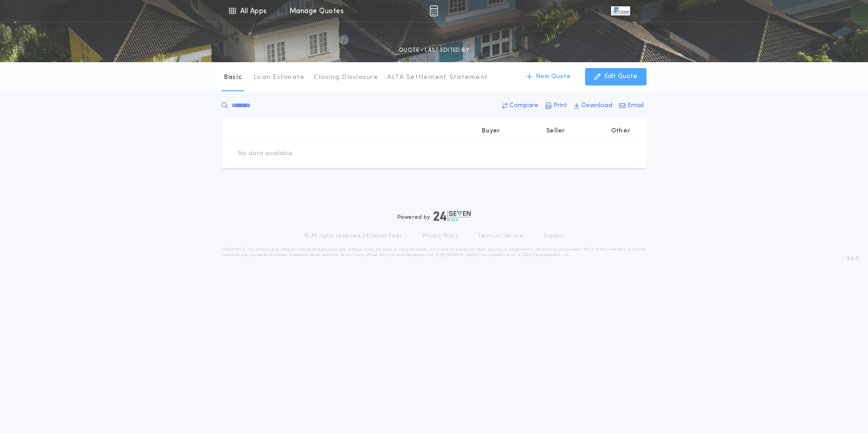 This screenshot has width=868, height=433. What do you see at coordinates (597, 106) in the screenshot?
I see `p: Download` at bounding box center [597, 106].